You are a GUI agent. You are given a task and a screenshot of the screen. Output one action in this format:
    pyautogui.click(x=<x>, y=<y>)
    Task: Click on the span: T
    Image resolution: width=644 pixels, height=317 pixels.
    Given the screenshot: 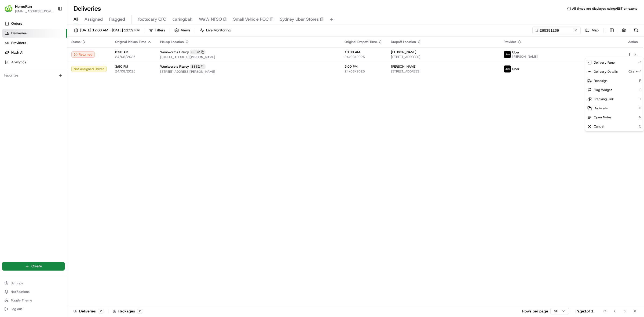 What is the action you would take?
    pyautogui.click(x=640, y=99)
    